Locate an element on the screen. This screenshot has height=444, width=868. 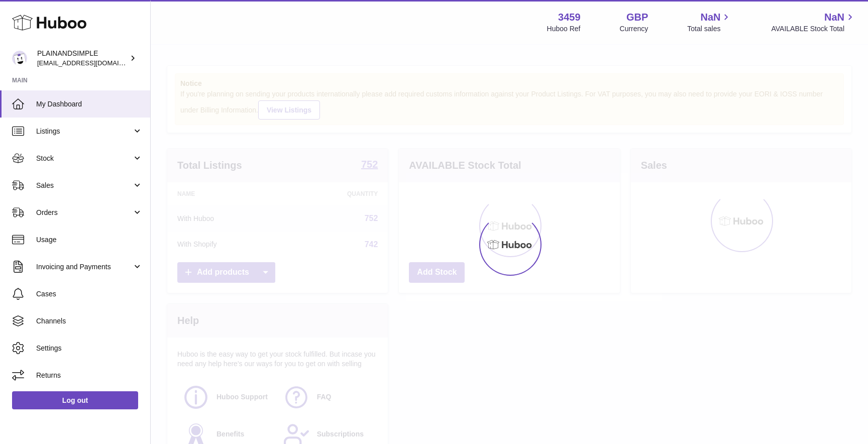
span: Total sales is located at coordinates (709, 29).